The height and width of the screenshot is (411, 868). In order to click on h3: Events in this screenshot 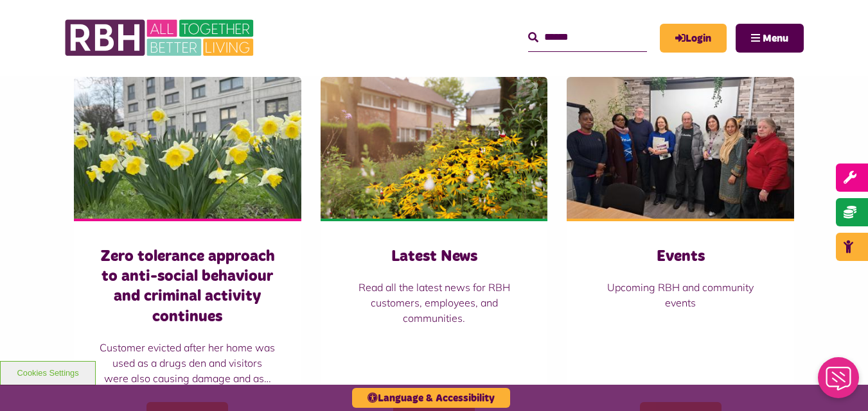, I will do `click(680, 257)`.